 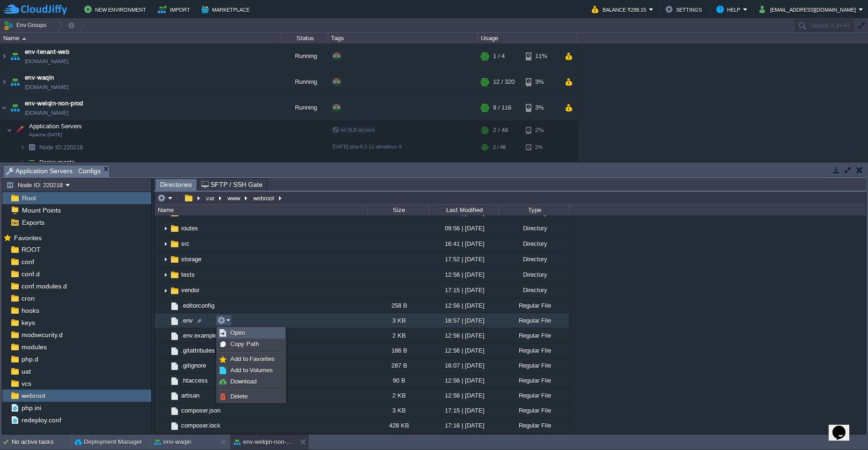 I want to click on span: conf, so click(x=28, y=262).